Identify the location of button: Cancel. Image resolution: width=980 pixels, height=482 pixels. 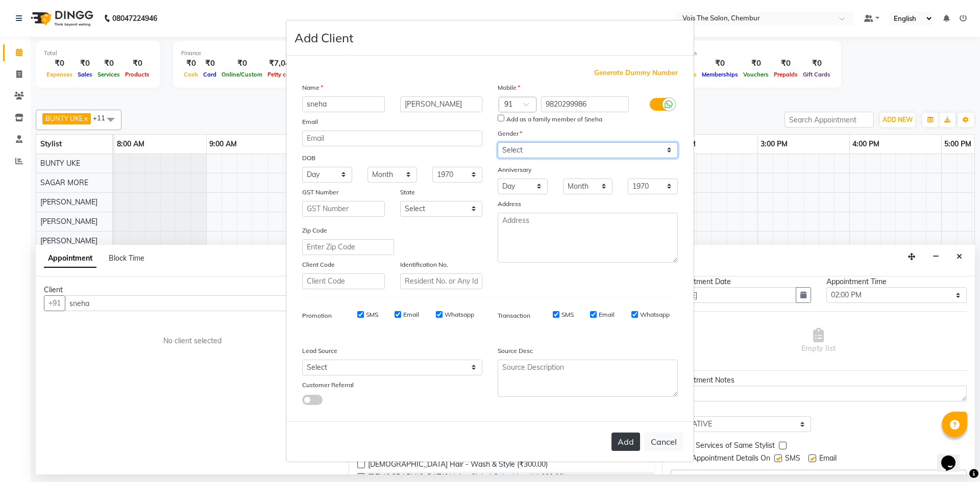
(664, 442).